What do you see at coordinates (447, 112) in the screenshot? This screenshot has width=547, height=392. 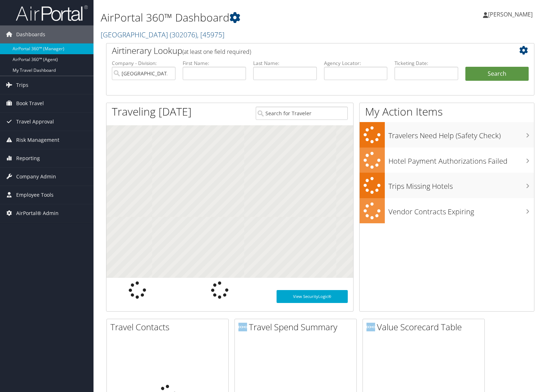 I see `h1: My Action Items` at bounding box center [447, 112].